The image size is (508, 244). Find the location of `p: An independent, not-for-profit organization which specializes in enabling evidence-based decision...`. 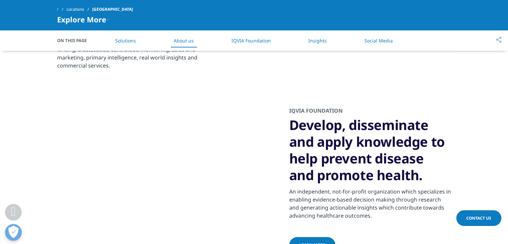

p: An independent, not-for-profit organization which specializes in enabling evidence-based decision... is located at coordinates (370, 205).